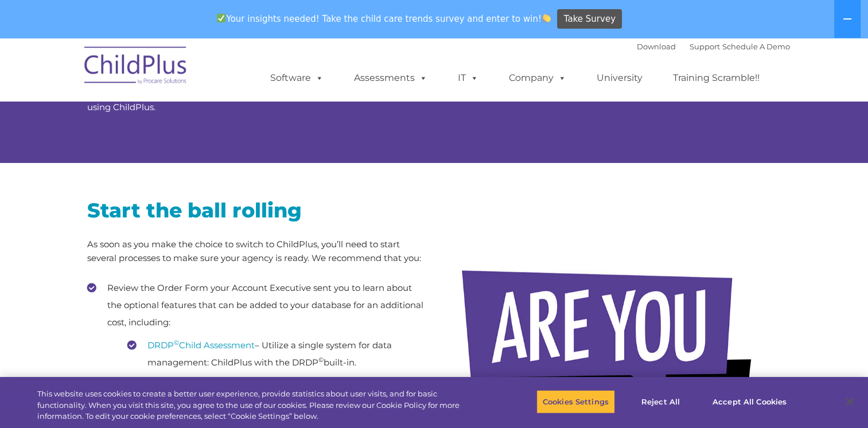 The image size is (868, 428). What do you see at coordinates (849, 402) in the screenshot?
I see `button: Close` at bounding box center [849, 402].